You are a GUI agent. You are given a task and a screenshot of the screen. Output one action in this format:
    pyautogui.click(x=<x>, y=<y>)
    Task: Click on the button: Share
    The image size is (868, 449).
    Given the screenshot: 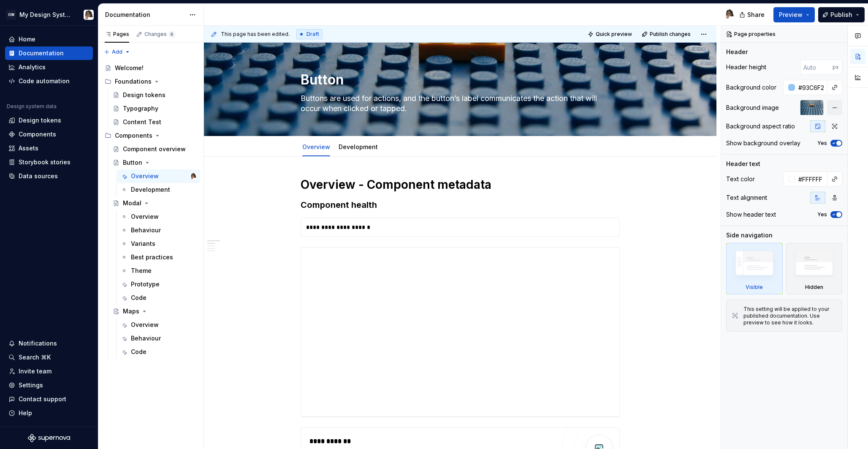 What is the action you would take?
    pyautogui.click(x=753, y=15)
    